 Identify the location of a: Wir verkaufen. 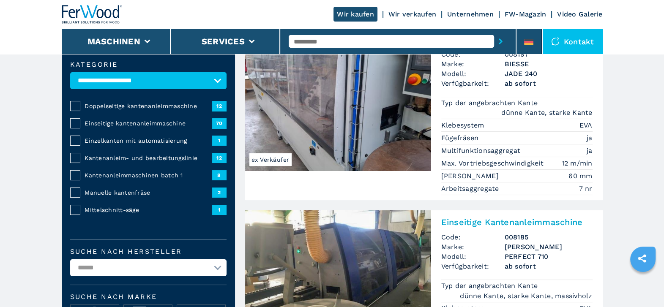
(412, 14).